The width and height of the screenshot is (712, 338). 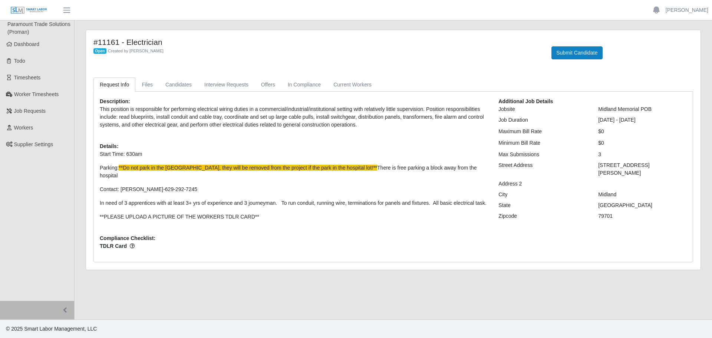 I want to click on div: Minimum Bill Rate, so click(x=542, y=143).